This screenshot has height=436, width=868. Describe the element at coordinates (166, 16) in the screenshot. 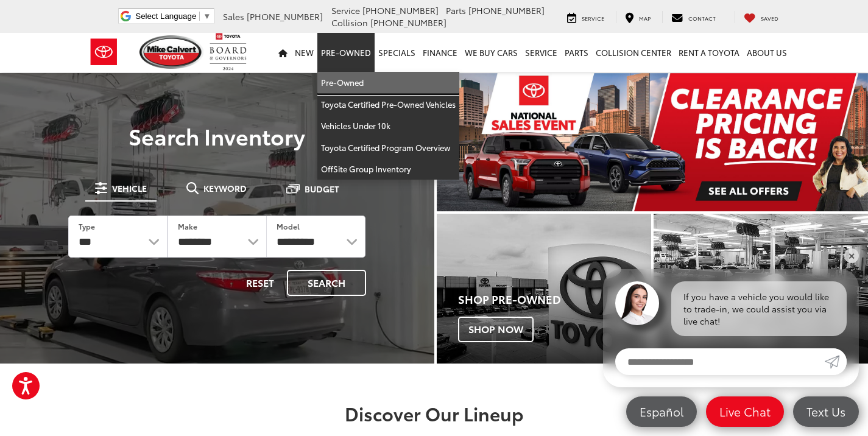

I see `span: Select Language` at that location.